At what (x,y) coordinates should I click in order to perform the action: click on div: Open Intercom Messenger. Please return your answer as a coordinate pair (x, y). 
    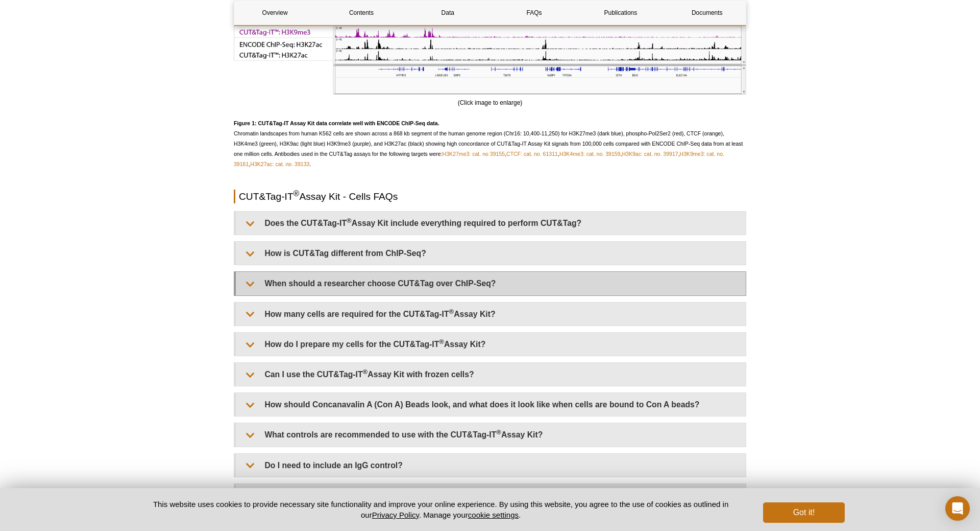
    Looking at the image, I should click on (958, 509).